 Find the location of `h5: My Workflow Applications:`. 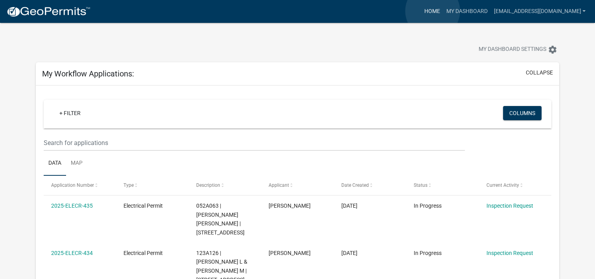

h5: My Workflow Applications: is located at coordinates (88, 74).